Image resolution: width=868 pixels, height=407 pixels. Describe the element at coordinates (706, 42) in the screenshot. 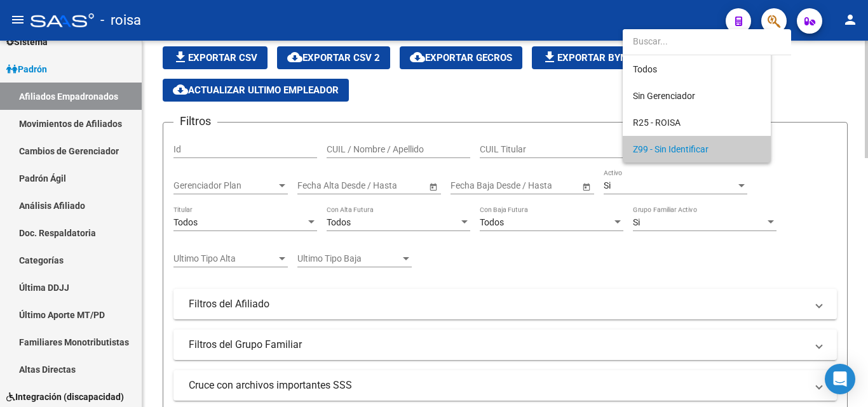

I see `input: dropdown search` at that location.